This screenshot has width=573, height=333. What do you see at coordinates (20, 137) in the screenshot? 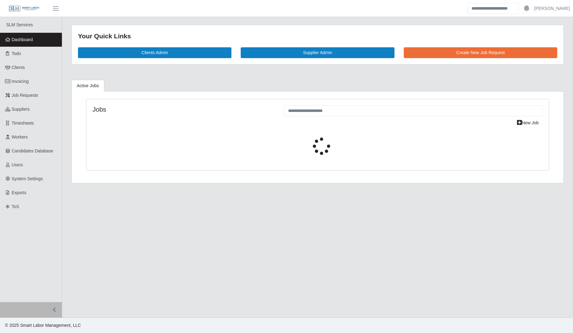
I see `span: Workers` at bounding box center [20, 137].